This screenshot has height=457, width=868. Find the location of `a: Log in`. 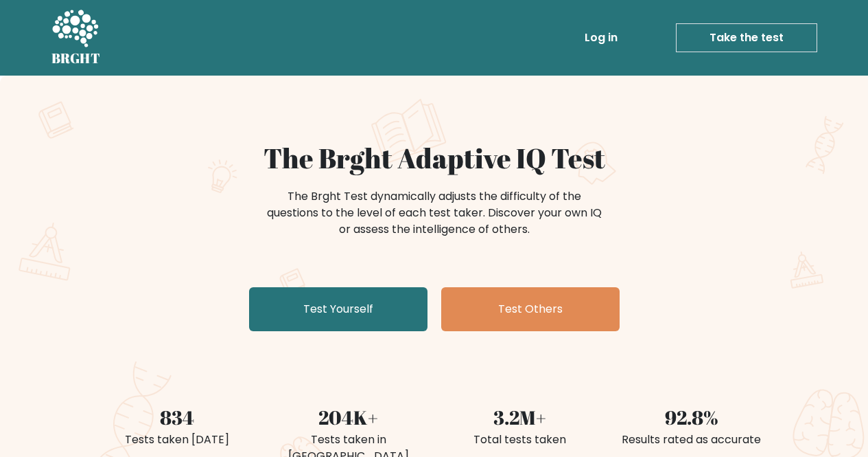

a: Log in is located at coordinates (601, 38).